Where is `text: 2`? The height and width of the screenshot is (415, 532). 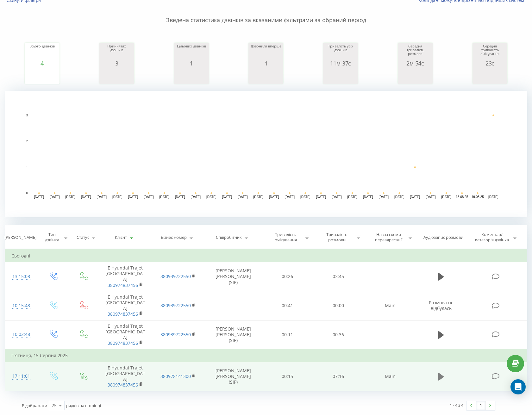 text: 2 is located at coordinates (27, 141).